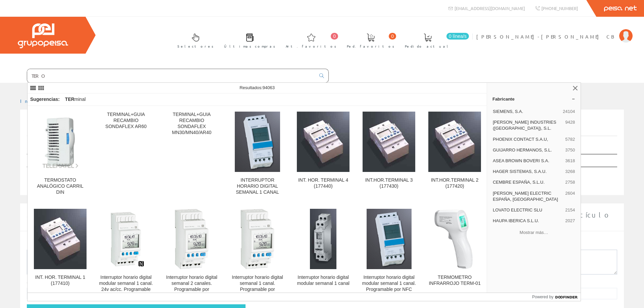 The height and width of the screenshot is (308, 644). I want to click on span: 94063, so click(268, 87).